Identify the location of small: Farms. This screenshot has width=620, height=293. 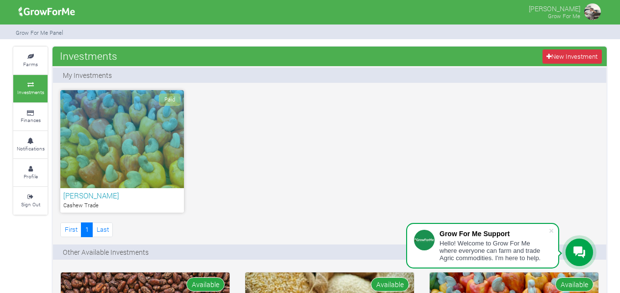
(30, 64).